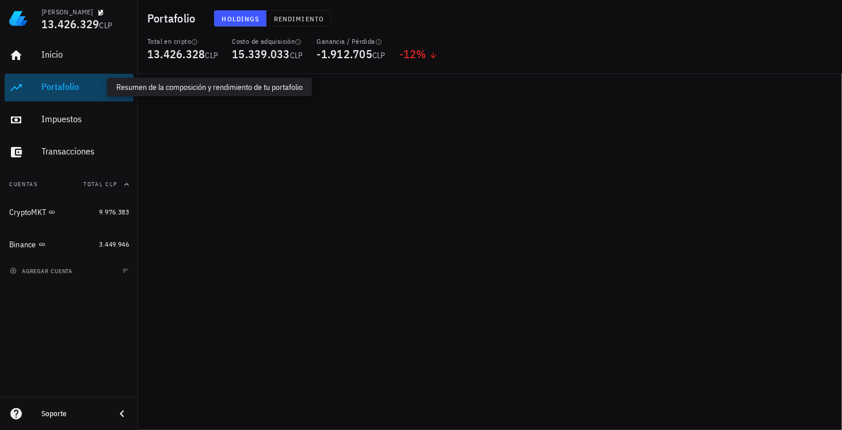 The image size is (842, 430). Describe the element at coordinates (22, 244) in the screenshot. I see `div: Binance` at that location.